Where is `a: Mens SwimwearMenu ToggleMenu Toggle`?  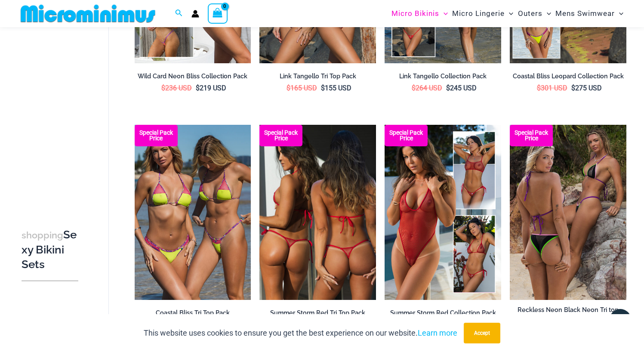
a: Mens SwimwearMenu ToggleMenu Toggle is located at coordinates (589, 14).